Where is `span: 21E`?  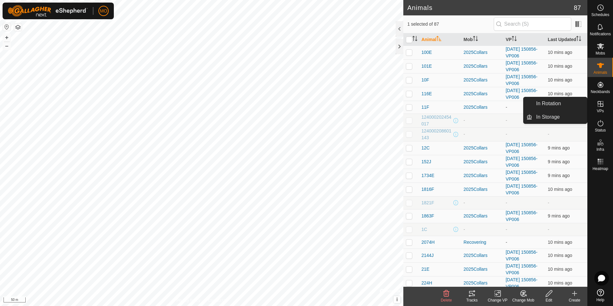
span: 21E is located at coordinates (425, 269).